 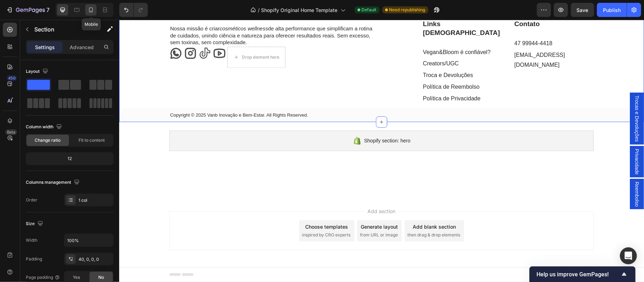 What do you see at coordinates (314, 216) in the screenshot?
I see `span: then drag & drop elements` at bounding box center [314, 216].